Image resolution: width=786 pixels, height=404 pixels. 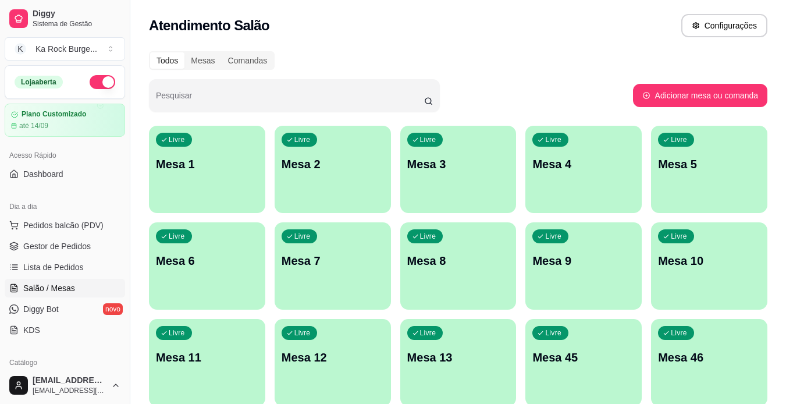 I want to click on span: Diggy, so click(x=76, y=14).